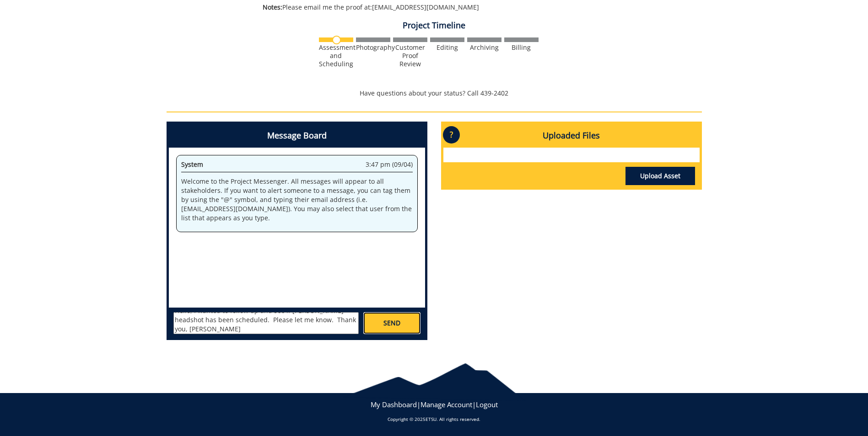 The height and width of the screenshot is (436, 868). Describe the element at coordinates (393, 405) in the screenshot. I see `a: My Dashboard` at that location.